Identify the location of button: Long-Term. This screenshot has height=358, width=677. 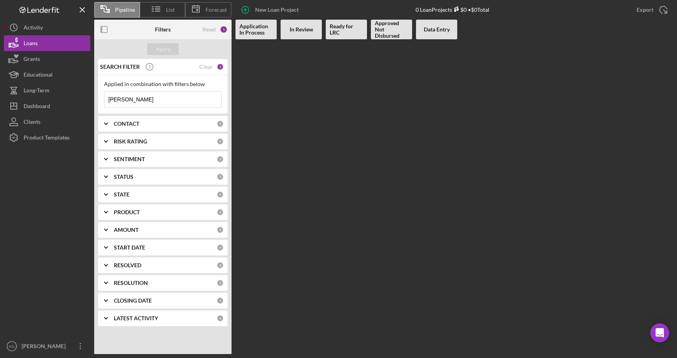
(47, 90).